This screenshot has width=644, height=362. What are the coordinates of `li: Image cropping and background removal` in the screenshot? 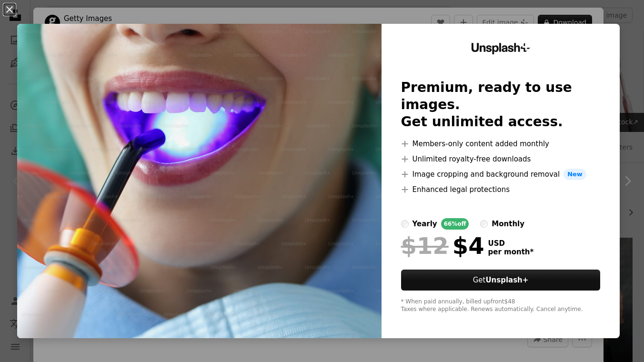 It's located at (501, 174).